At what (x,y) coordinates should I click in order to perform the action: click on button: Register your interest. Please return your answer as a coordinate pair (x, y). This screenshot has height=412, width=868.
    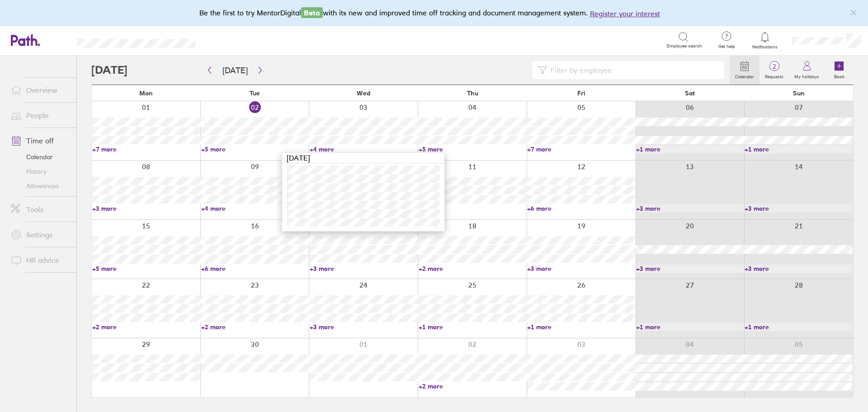
    Looking at the image, I should click on (625, 13).